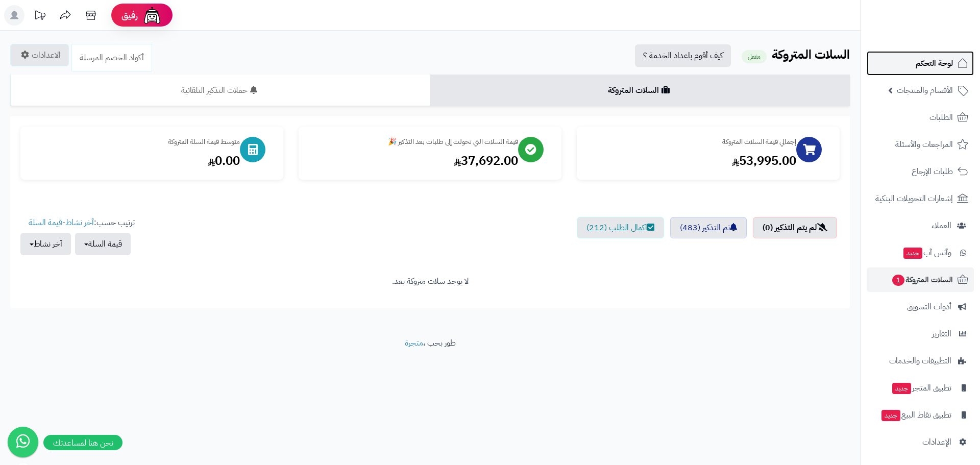 The height and width of the screenshot is (465, 980). What do you see at coordinates (920, 415) in the screenshot?
I see `a: تطبيق نقاط البيعجديد` at bounding box center [920, 415].